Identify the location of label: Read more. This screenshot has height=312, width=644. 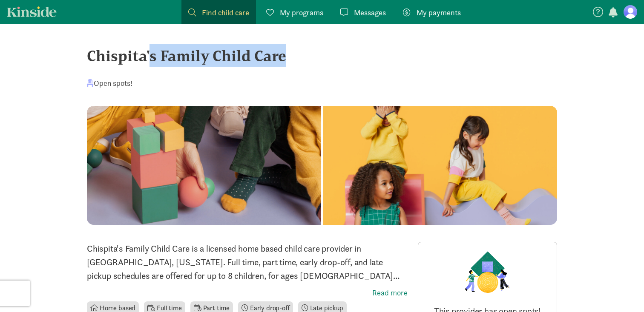
(247, 293).